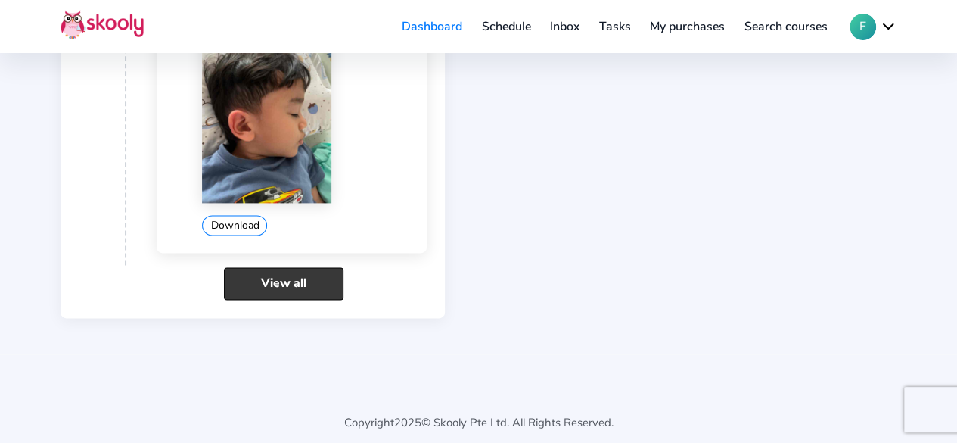  What do you see at coordinates (266, 117) in the screenshot?
I see `img: 202412070841063750924647068475104802108682963943202508120624225978766332698135.jpg` at bounding box center [266, 117].